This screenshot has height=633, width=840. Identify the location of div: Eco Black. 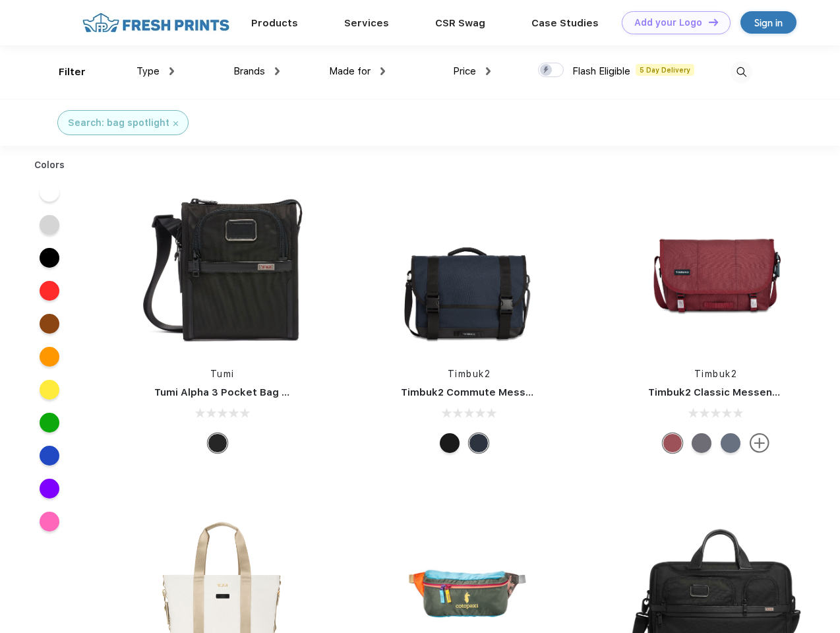
(450, 443).